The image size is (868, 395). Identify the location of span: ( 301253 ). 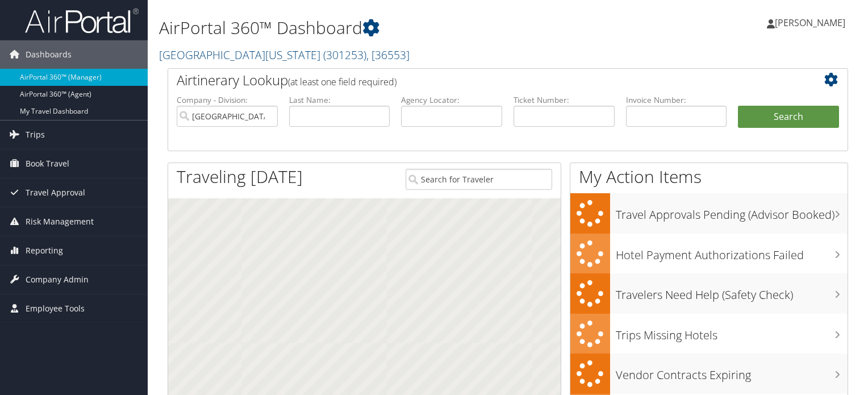
(345, 55).